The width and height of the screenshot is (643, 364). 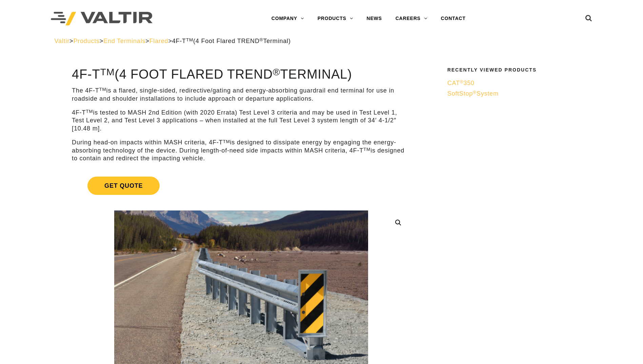 What do you see at coordinates (453, 19) in the screenshot?
I see `a: CONTACT` at bounding box center [453, 19].